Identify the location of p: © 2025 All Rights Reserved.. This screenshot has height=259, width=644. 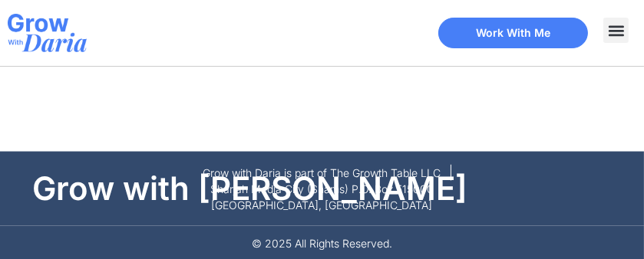
(322, 244).